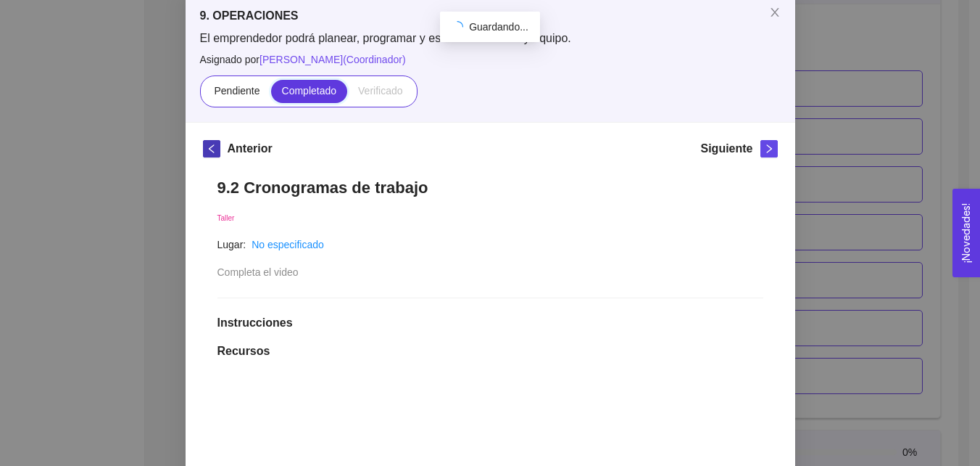 The image size is (980, 466). Describe the element at coordinates (212, 149) in the screenshot. I see `button: left` at that location.